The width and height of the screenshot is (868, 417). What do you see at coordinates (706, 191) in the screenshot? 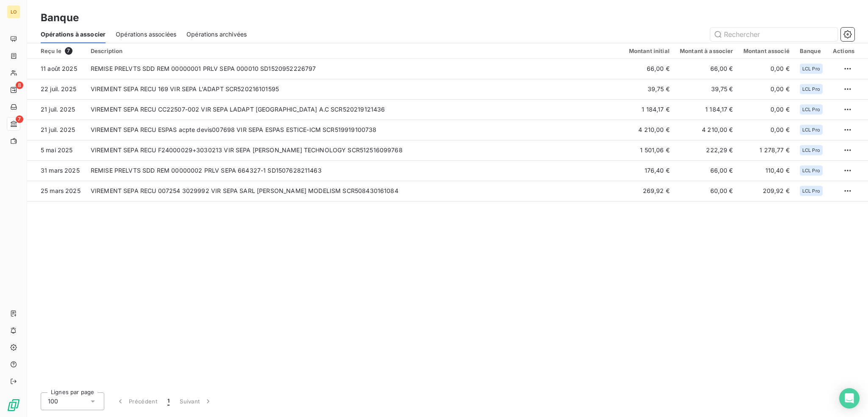
I see `td: 60,00 €` at bounding box center [706, 191].